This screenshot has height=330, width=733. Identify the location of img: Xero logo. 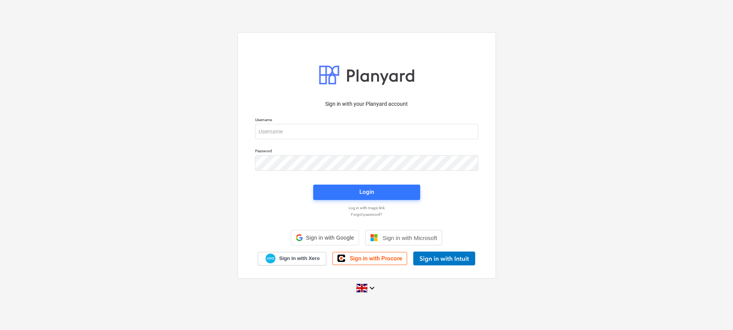
(270, 259).